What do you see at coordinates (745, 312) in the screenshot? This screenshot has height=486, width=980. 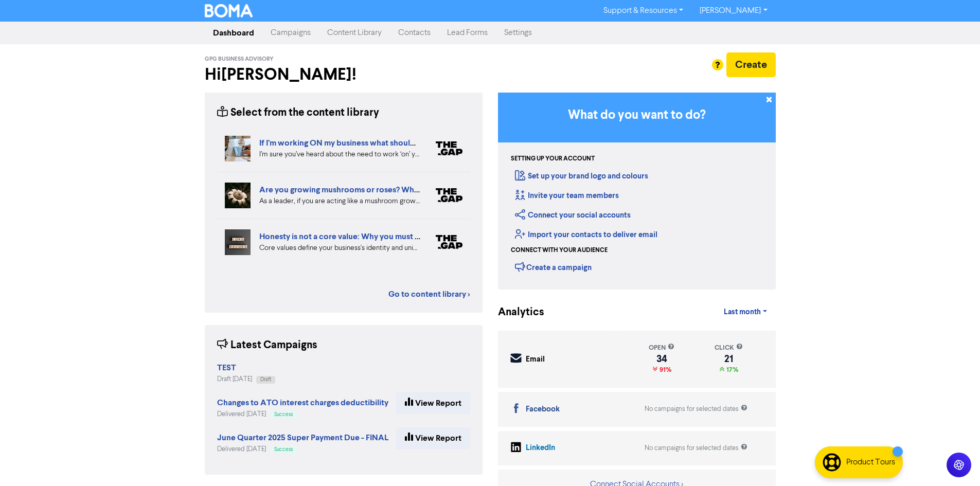 I see `a: Last month` at bounding box center [745, 312].